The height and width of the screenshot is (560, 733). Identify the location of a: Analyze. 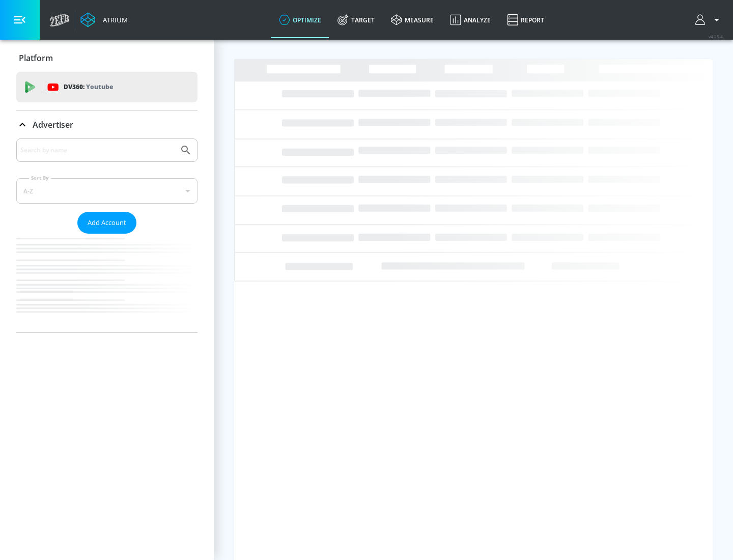
(471, 19).